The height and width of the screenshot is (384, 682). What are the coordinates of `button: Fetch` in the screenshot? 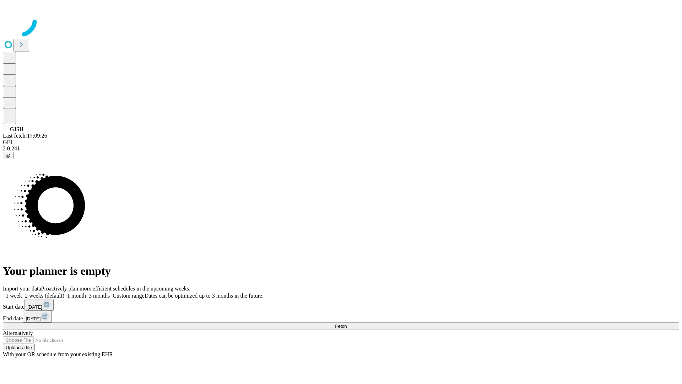 It's located at (341, 326).